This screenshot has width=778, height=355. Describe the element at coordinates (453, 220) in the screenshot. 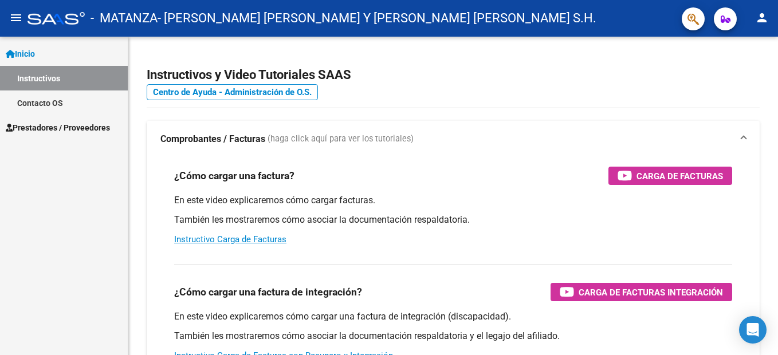

I see `p: También les mostraremos cómo asociar la documentación respaldatoria.` at that location.